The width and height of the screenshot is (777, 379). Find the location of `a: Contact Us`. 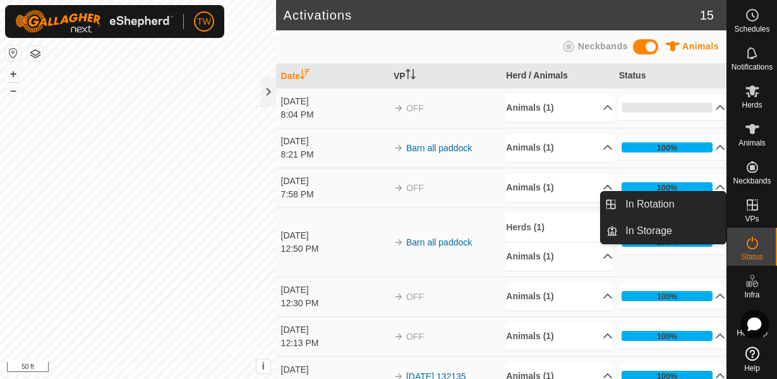

a: Contact Us is located at coordinates (169, 368).